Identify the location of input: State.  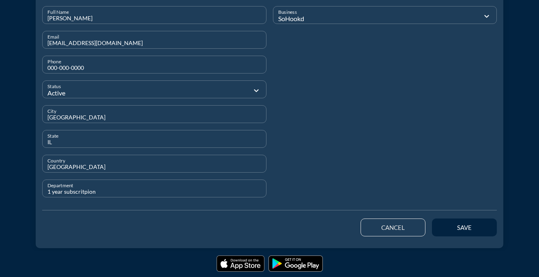
(154, 142).